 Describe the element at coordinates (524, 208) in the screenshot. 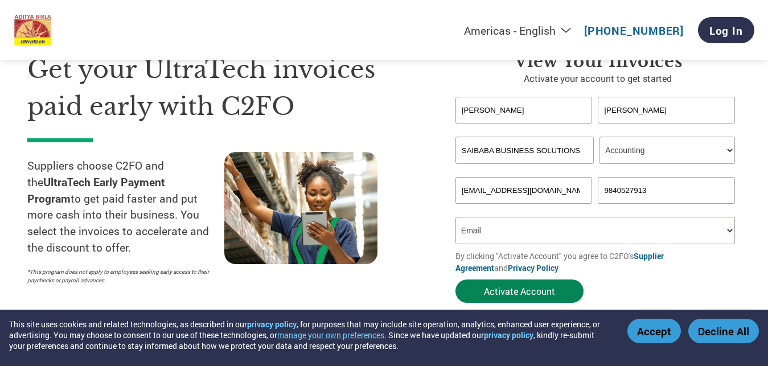

I see `div: Inavlid Email Address` at that location.